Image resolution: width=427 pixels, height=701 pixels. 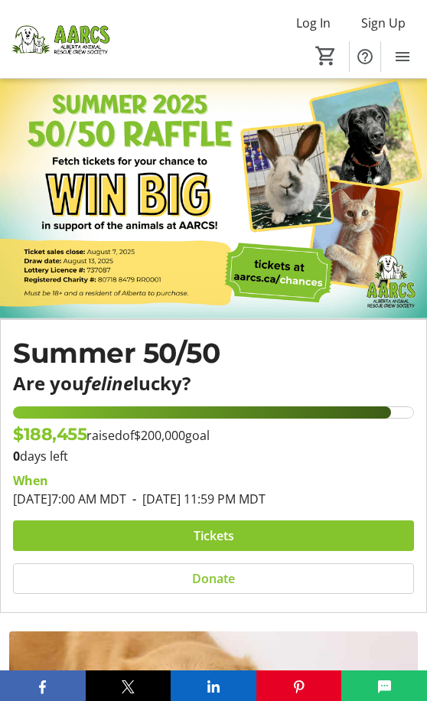 I want to click on p: raised of goal, so click(x=111, y=434).